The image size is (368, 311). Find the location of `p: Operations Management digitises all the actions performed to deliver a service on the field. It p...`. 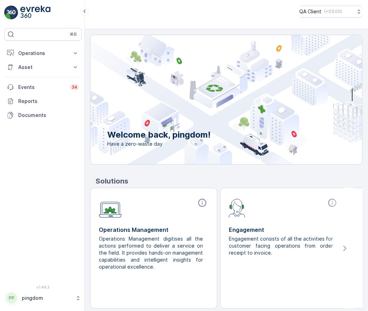

p: Operations Management digitises all the actions performed to deliver a service on the field. It p... is located at coordinates (151, 253).